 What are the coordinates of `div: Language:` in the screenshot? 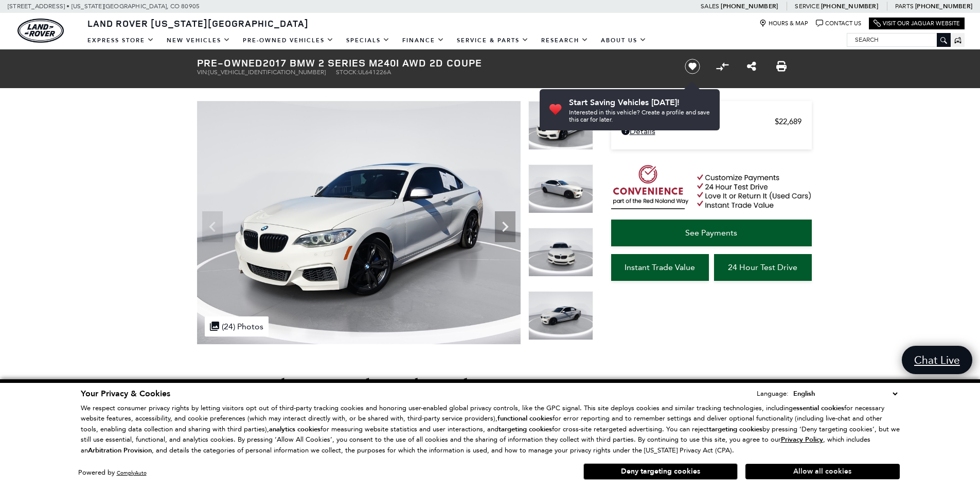 It's located at (773, 393).